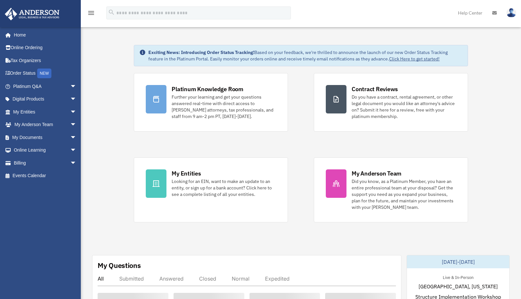  What do you see at coordinates (45, 150) in the screenshot?
I see `a: Online Learningarrow_drop_down` at bounding box center [45, 150].